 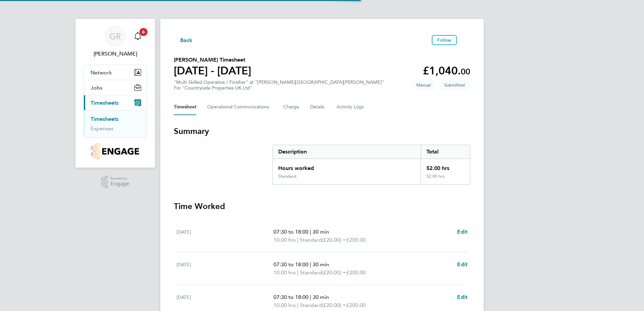 I want to click on h3: Summary, so click(x=322, y=131).